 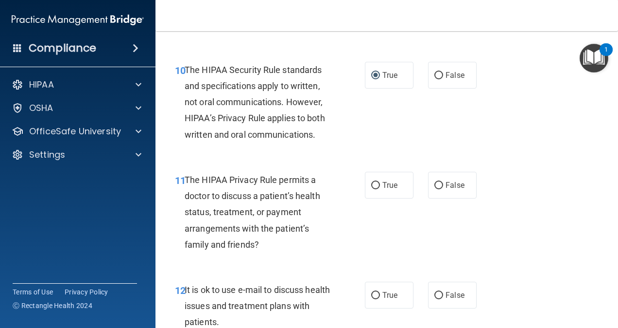 I want to click on h4: Compliance, so click(x=62, y=48).